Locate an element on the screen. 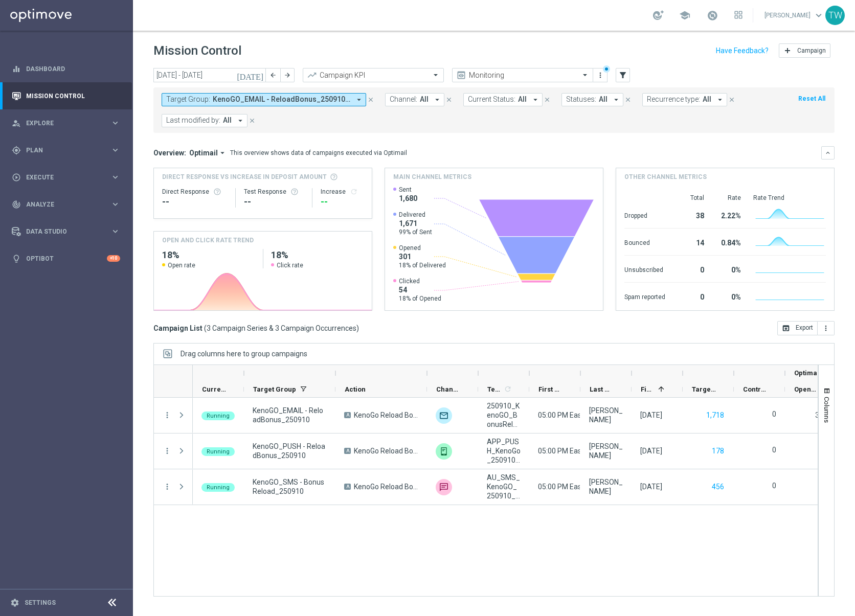 Image resolution: width=855 pixels, height=616 pixels. button: 1,718 is located at coordinates (715, 415).